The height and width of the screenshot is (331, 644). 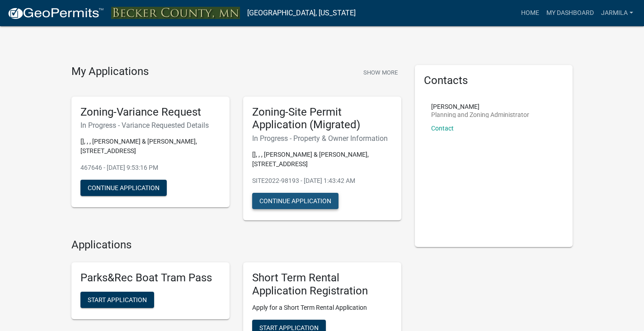 I want to click on h5: Contacts, so click(x=494, y=80).